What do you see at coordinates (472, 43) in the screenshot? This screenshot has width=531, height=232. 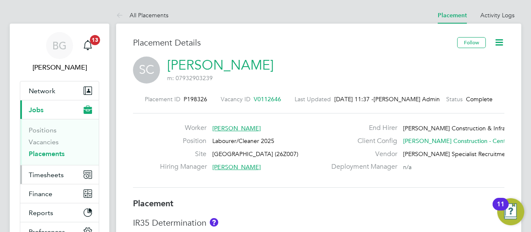 I see `button: Follow` at bounding box center [472, 43].